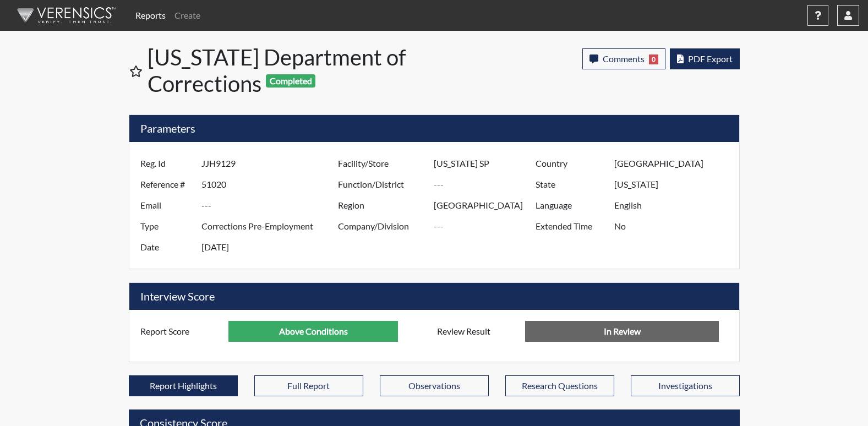  Describe the element at coordinates (434, 386) in the screenshot. I see `button: Observations` at that location.